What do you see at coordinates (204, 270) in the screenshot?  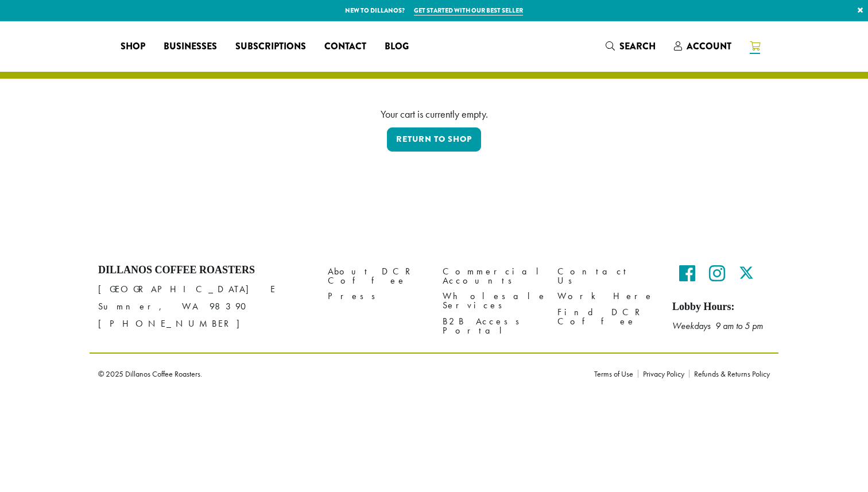 I see `h4: Dillanos Coffee Roasters` at bounding box center [204, 270].